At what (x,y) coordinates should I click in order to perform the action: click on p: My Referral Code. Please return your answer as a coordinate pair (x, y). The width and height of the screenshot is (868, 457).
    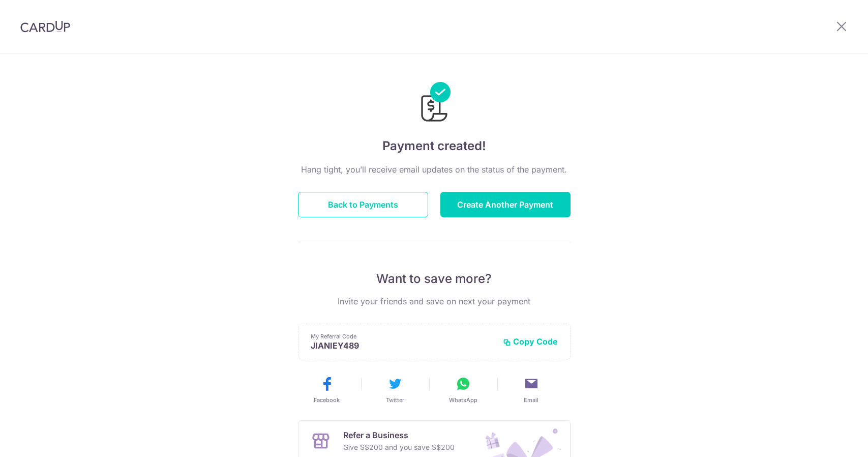
    Looking at the image, I should click on (403, 336).